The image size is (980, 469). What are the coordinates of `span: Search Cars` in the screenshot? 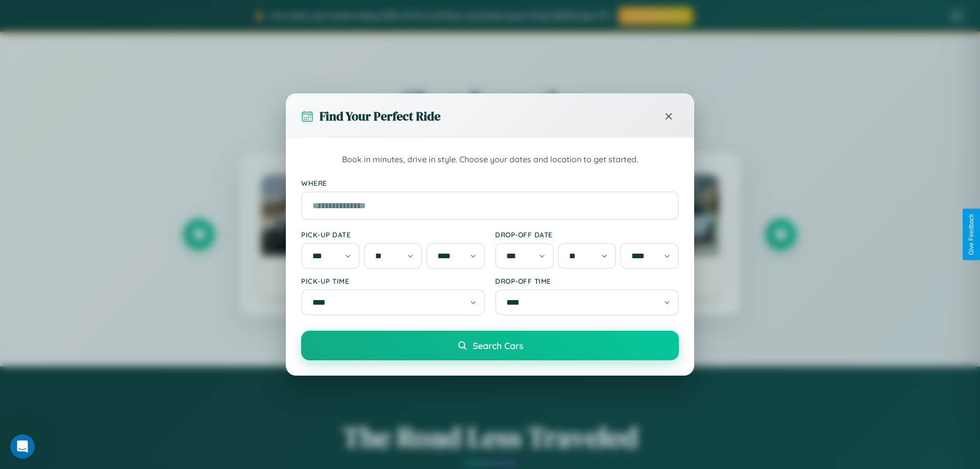 It's located at (498, 345).